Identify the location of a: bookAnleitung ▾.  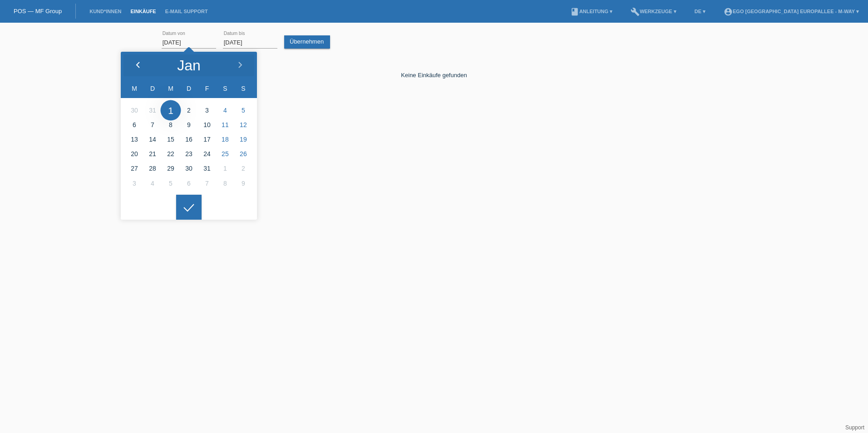
(591, 11).